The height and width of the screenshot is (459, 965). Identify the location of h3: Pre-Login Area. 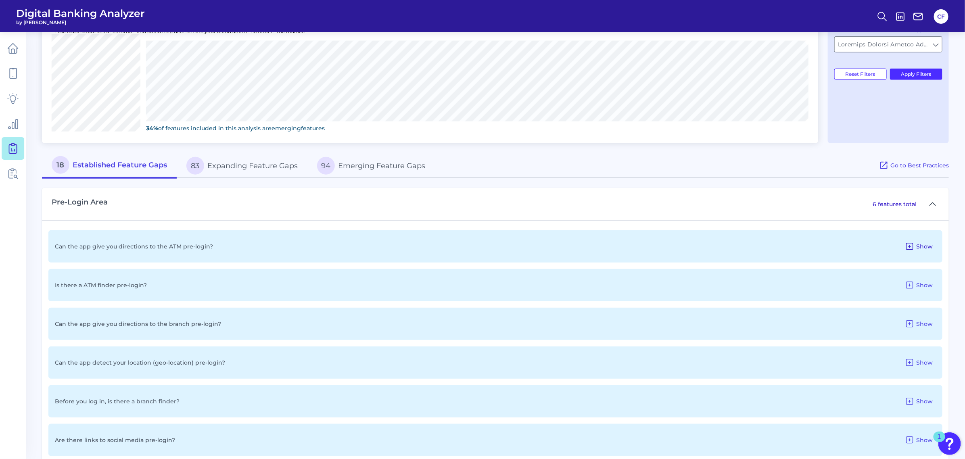
(79, 203).